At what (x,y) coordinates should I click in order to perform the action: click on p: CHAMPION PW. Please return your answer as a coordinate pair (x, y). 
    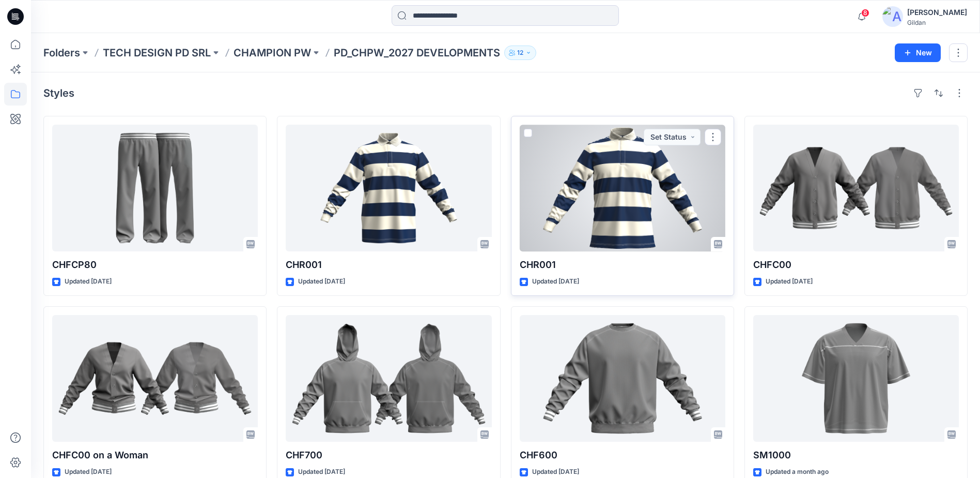
    Looking at the image, I should click on (272, 53).